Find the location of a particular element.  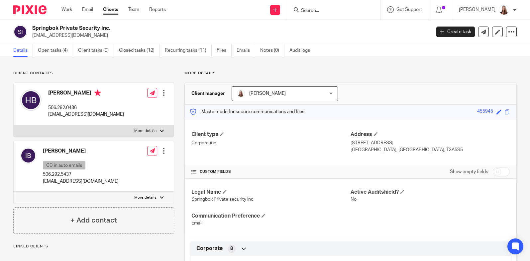

h4: Address is located at coordinates (430, 134).